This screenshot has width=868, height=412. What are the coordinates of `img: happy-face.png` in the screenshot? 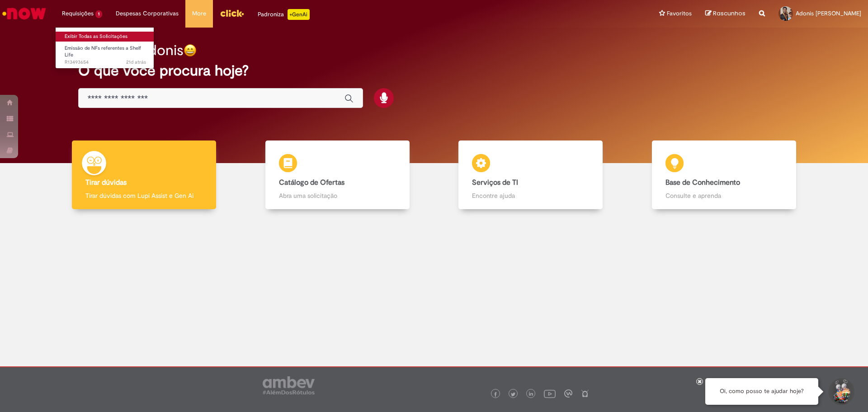 It's located at (190, 50).